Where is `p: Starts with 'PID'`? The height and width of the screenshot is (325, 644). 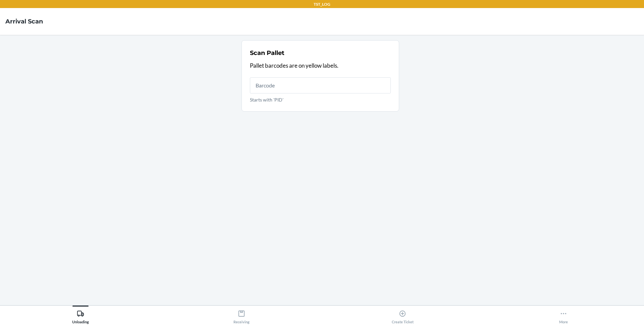
p: Starts with 'PID' is located at coordinates (320, 100).